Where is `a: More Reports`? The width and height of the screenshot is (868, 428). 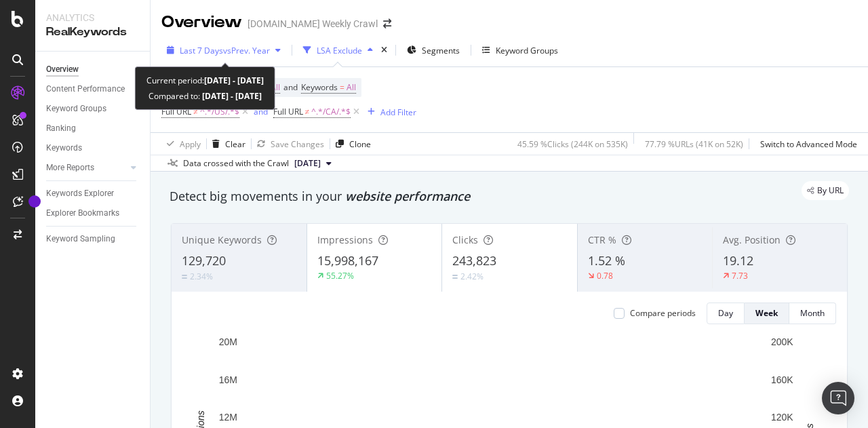 a: More Reports is located at coordinates (86, 167).